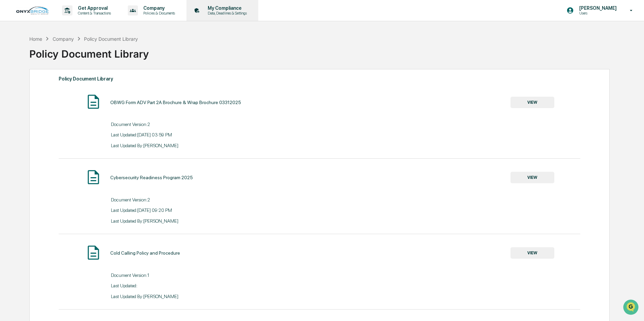 The height and width of the screenshot is (321, 644). Describe the element at coordinates (151, 178) in the screenshot. I see `div: Cybersecurity Readiness Program 2025` at that location.